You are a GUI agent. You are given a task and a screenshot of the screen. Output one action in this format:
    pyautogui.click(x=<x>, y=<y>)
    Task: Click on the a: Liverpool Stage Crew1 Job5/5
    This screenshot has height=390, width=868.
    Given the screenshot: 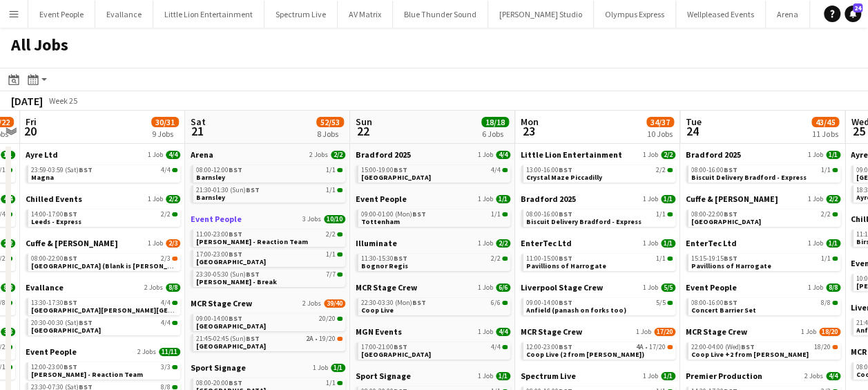 What is the action you would take?
    pyautogui.click(x=599, y=287)
    